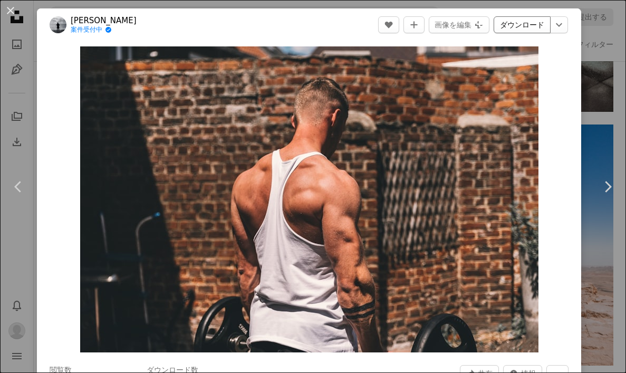 The image size is (626, 373). I want to click on img: serjan midiliのプロフィールを見る, so click(58, 25).